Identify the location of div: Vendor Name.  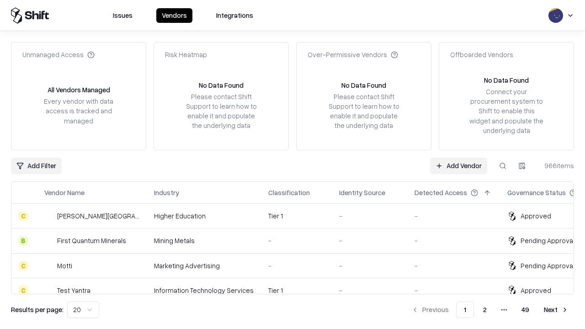
(64, 192).